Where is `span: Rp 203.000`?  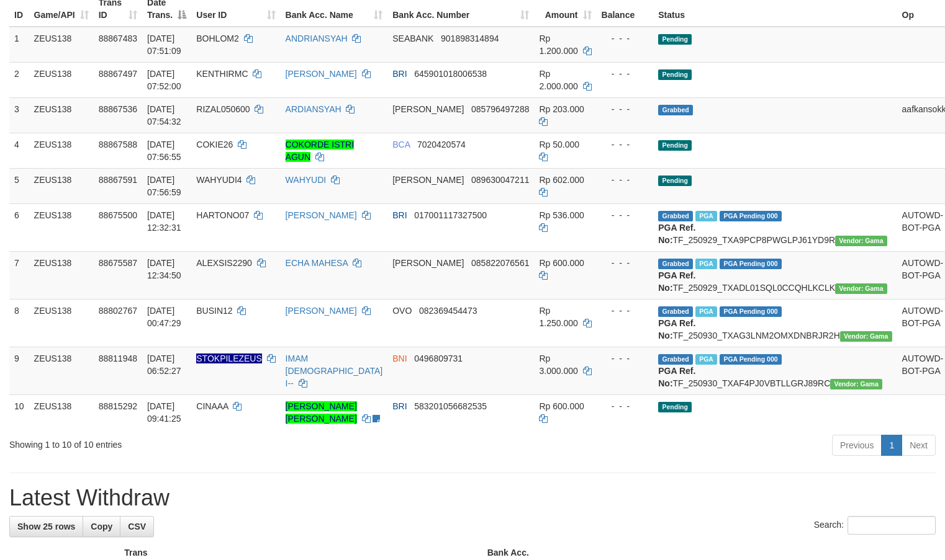
span: Rp 203.000 is located at coordinates (561, 109).